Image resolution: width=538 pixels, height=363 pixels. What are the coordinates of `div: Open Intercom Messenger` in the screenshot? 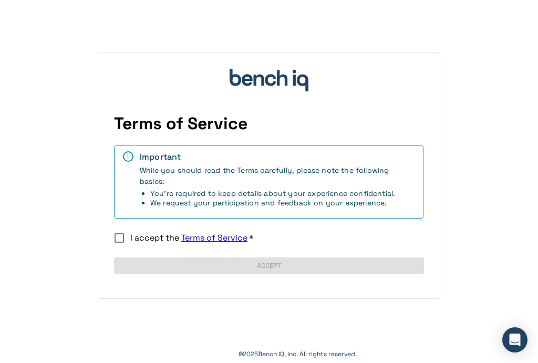 It's located at (515, 340).